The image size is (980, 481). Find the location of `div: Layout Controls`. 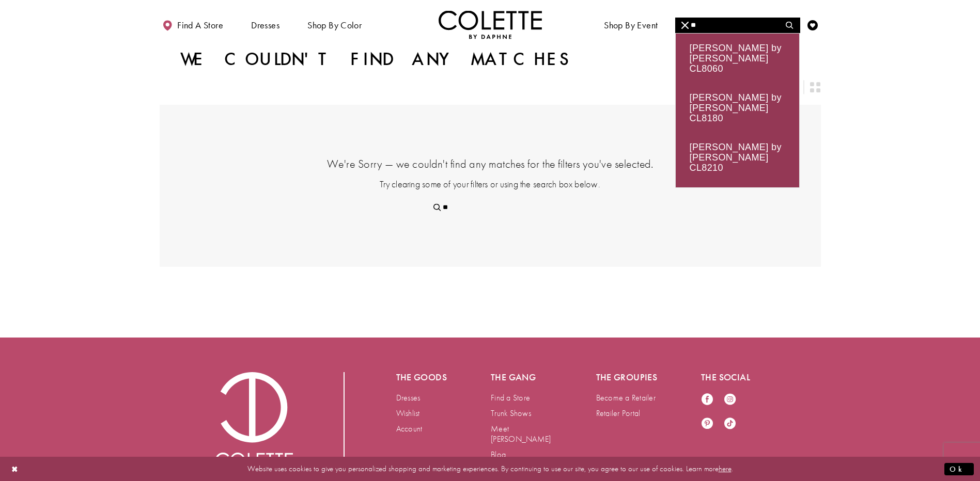

div: Layout Controls is located at coordinates (490, 87).